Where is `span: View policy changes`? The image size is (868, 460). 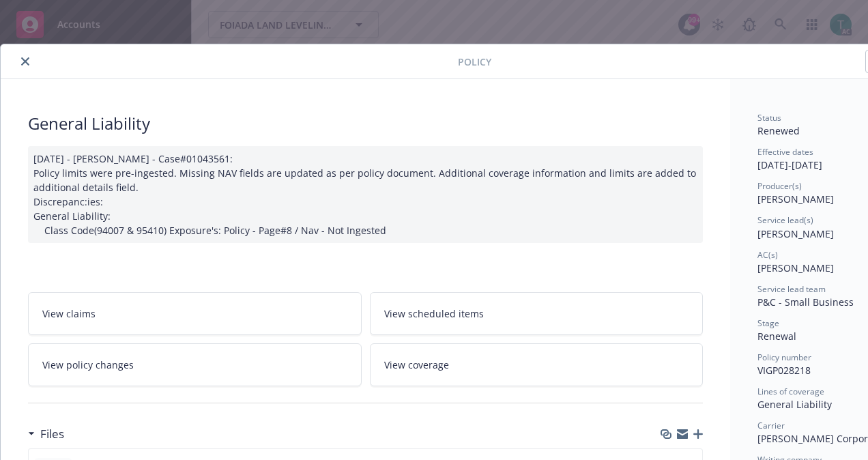 span: View policy changes is located at coordinates (88, 364).